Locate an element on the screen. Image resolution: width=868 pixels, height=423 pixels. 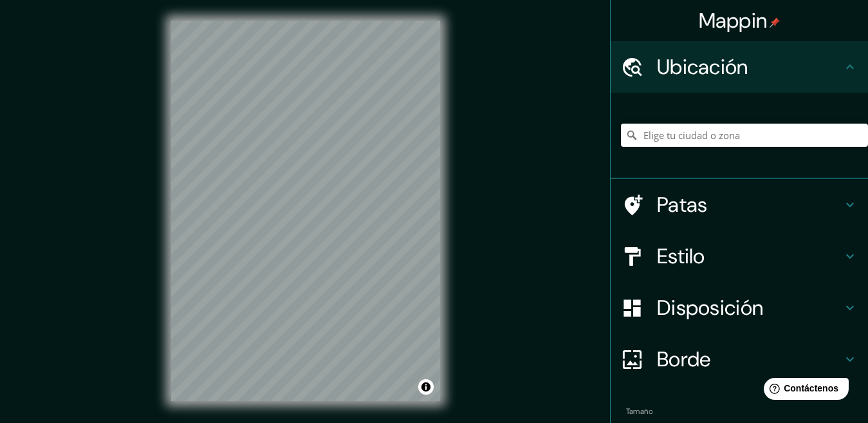
font: Contáctenos is located at coordinates (57, 15).